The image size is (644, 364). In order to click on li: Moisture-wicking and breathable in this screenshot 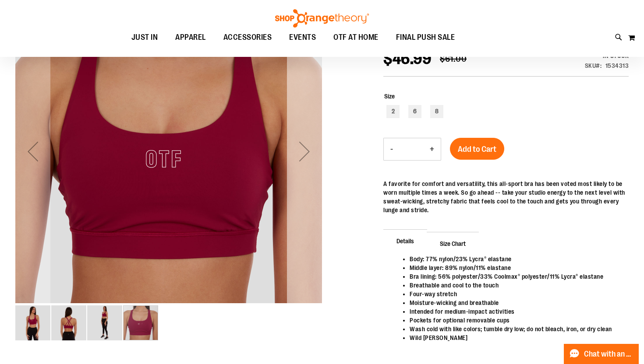, I will do `click(514, 303)`.